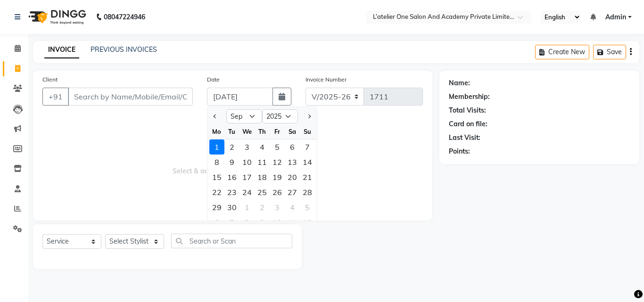 The image size is (644, 302). I want to click on div: 15, so click(217, 177).